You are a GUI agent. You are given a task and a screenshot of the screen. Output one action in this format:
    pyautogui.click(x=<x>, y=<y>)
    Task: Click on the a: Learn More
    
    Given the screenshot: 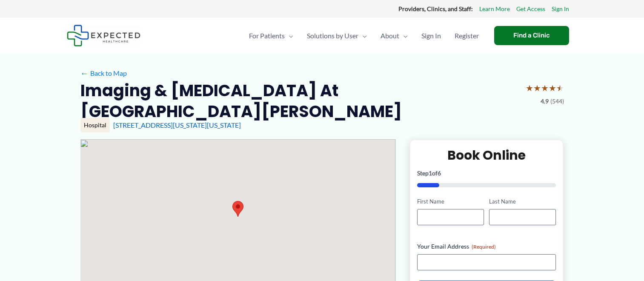 What is the action you would take?
    pyautogui.click(x=495, y=9)
    